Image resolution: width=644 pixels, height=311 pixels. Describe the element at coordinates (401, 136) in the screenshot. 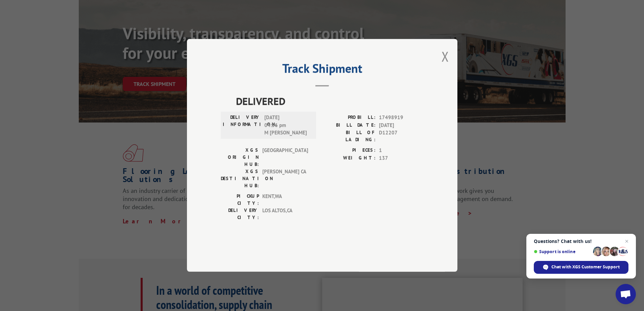

I see `span: D12207` at that location.